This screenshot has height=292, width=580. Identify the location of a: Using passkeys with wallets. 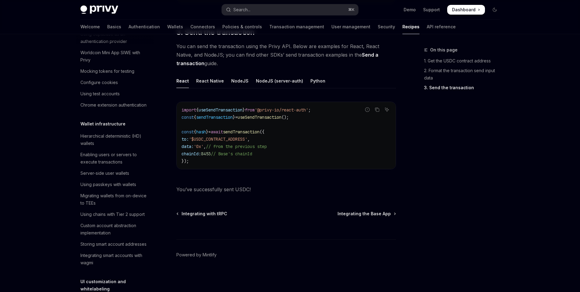
(115, 185).